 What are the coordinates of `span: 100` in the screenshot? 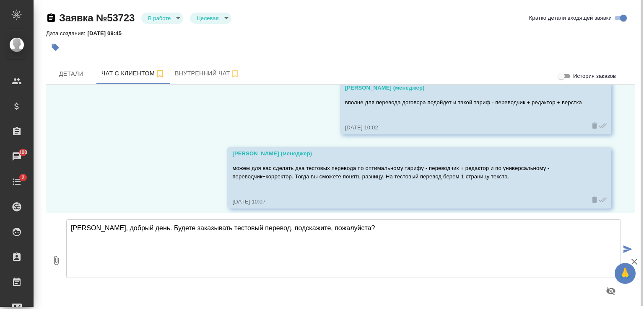 It's located at (23, 152).